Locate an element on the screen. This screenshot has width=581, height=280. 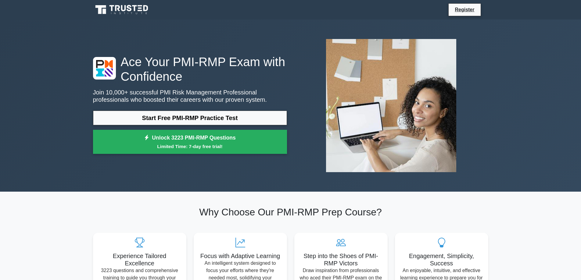
a: Unlock 3223 PMI-RMP QuestionsLimited Time: 7-day free trial! is located at coordinates (190, 142).